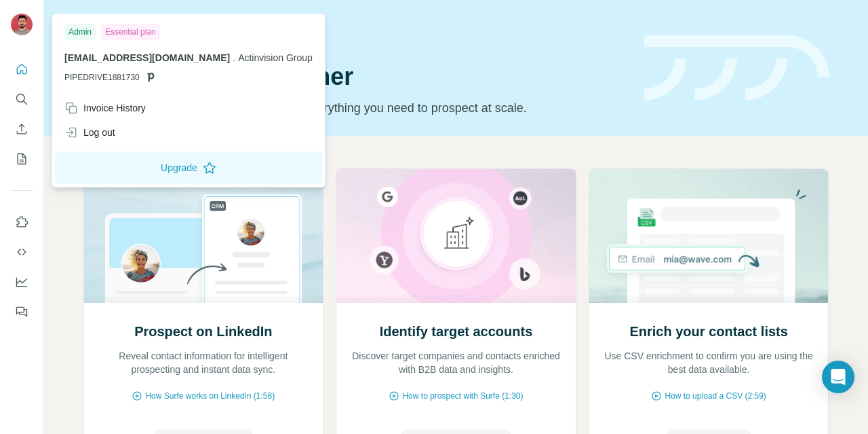 This screenshot has width=868, height=434. I want to click on h2: Enrich your contact lists, so click(709, 331).